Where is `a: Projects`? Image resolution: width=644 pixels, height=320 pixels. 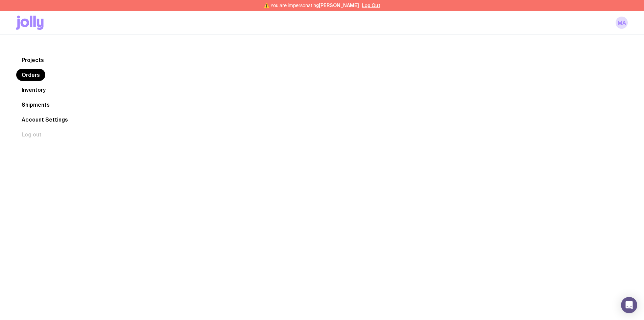
a: Projects is located at coordinates (33, 60).